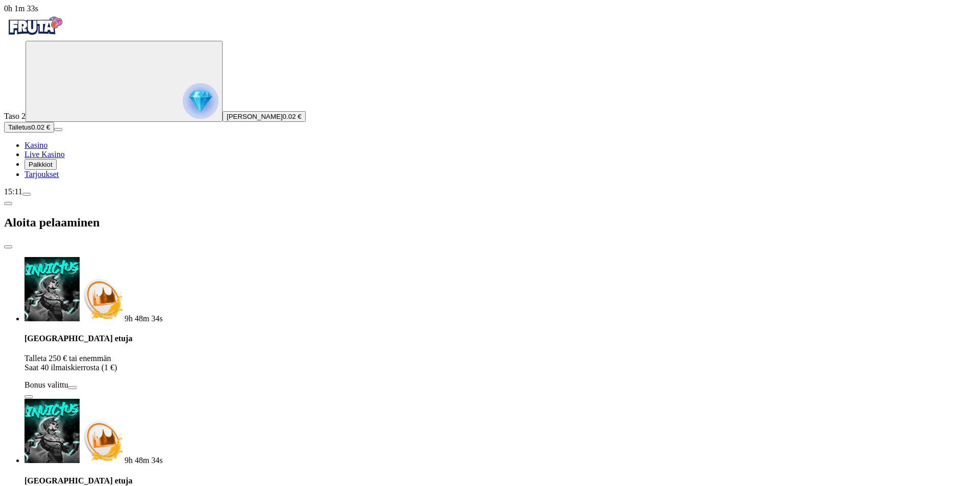  I want to click on button: close, so click(8, 247).